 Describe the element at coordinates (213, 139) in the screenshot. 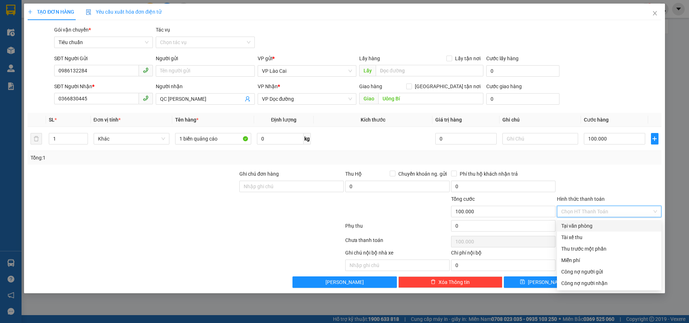

I see `input: VD: Bàn, Ghế` at that location.